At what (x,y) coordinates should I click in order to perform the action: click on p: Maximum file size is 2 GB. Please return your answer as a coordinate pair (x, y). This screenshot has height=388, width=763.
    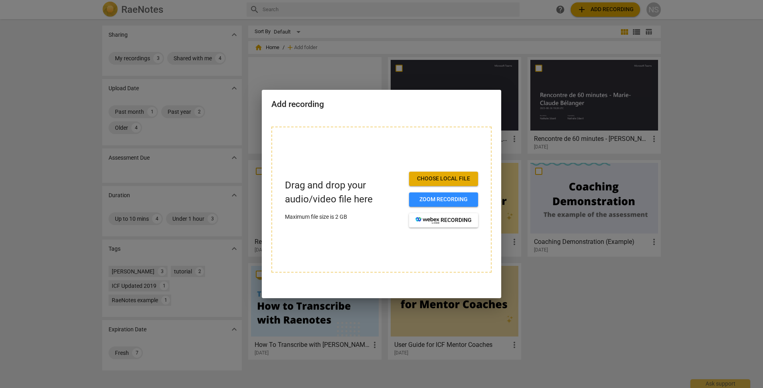
    Looking at the image, I should click on (343, 217).